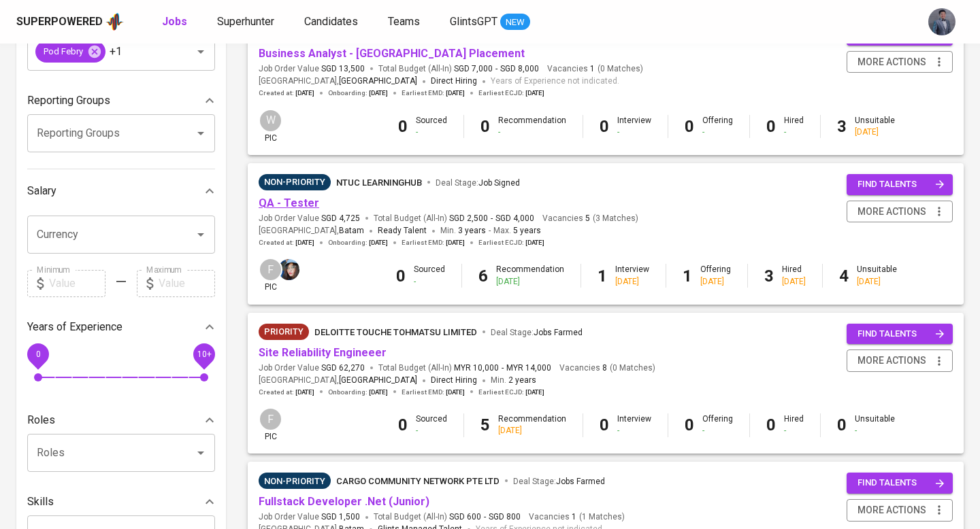 The width and height of the screenshot is (980, 529). Describe the element at coordinates (490, 22) in the screenshot. I see `a: GlintsGPT NEW` at that location.